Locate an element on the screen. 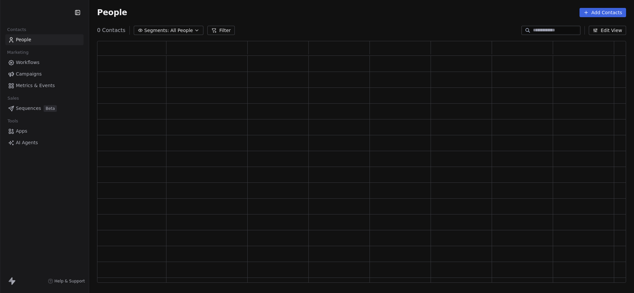  a: SequencesBeta is located at coordinates (44, 108).